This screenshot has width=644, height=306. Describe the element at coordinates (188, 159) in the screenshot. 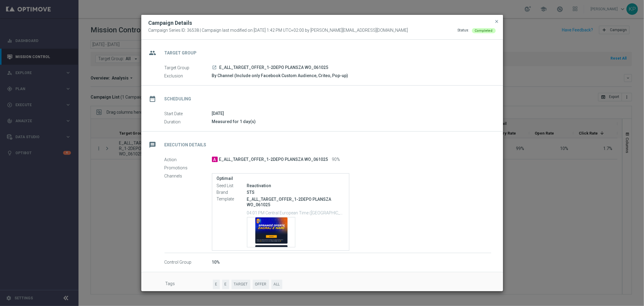

I see `label: Action` at that location.